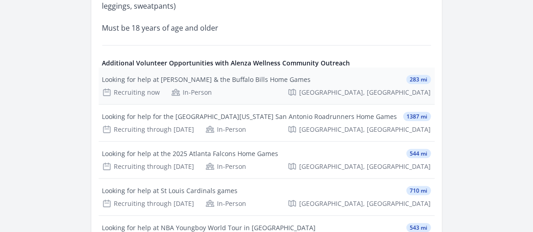 This screenshot has width=533, height=232. I want to click on div: Looking for help at the 2025 Atlanta Falcons Home Games, so click(191, 154).